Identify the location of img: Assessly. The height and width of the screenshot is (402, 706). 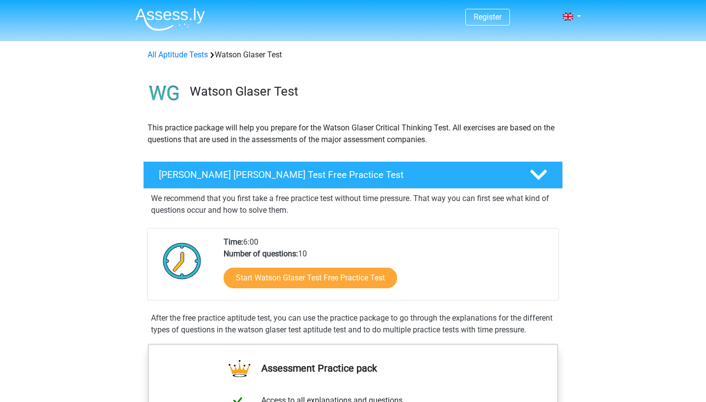
(170, 19).